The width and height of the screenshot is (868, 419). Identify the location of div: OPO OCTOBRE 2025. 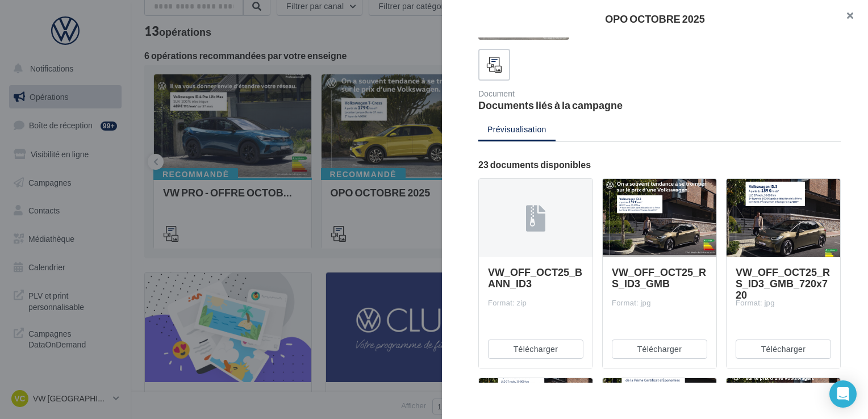
(655, 19).